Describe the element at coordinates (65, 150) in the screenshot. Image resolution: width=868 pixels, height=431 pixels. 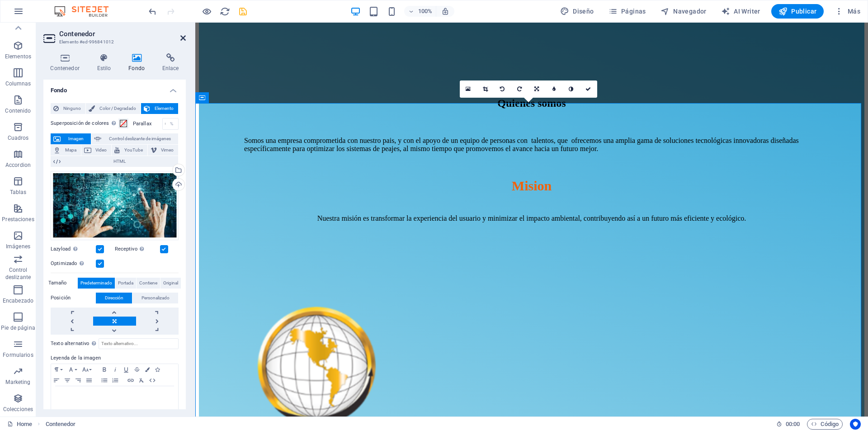
I see `button: Mapa` at that location.